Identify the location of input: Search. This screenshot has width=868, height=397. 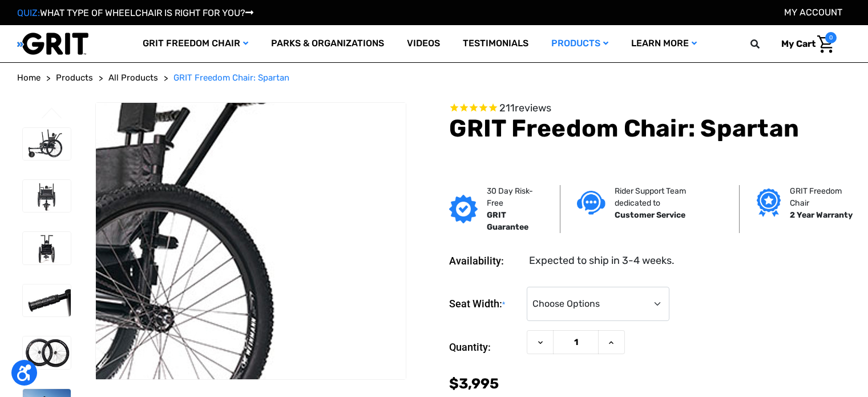
(765, 44).